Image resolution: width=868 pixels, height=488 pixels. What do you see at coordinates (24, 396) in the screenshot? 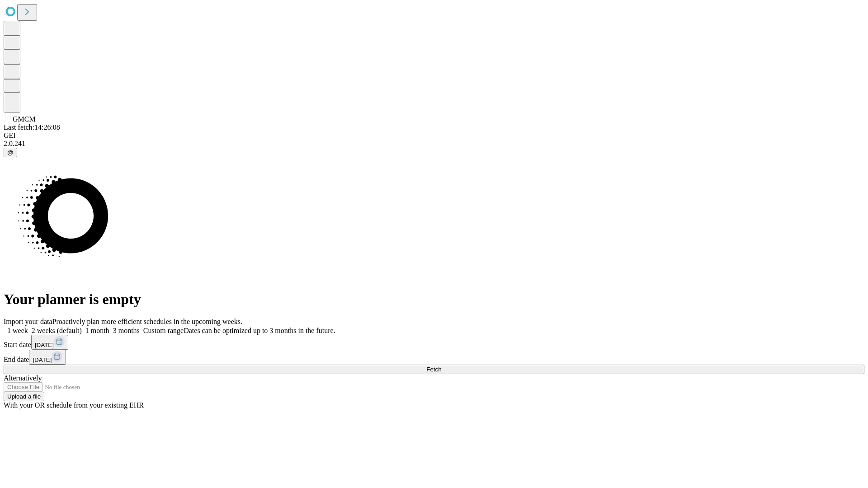
I see `button: Upload a file` at bounding box center [24, 396].